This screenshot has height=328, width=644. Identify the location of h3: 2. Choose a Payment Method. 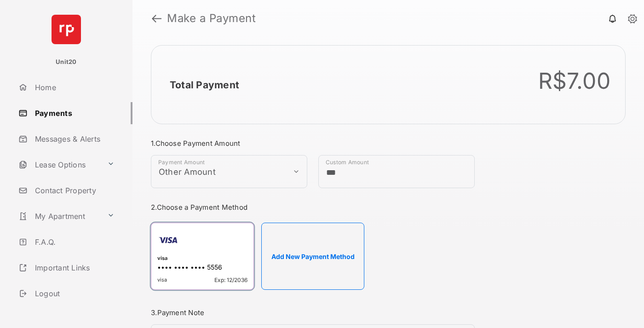
(313, 207).